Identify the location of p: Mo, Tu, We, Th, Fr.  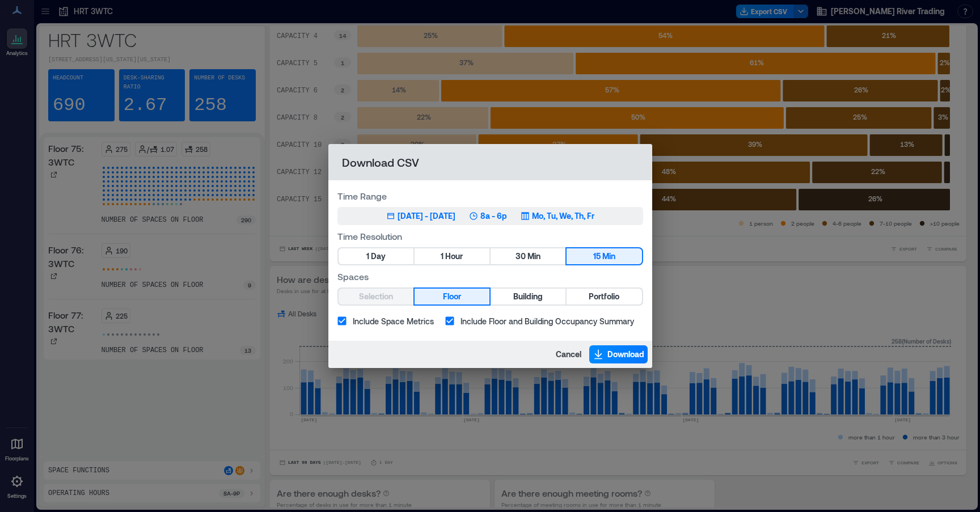
(563, 216).